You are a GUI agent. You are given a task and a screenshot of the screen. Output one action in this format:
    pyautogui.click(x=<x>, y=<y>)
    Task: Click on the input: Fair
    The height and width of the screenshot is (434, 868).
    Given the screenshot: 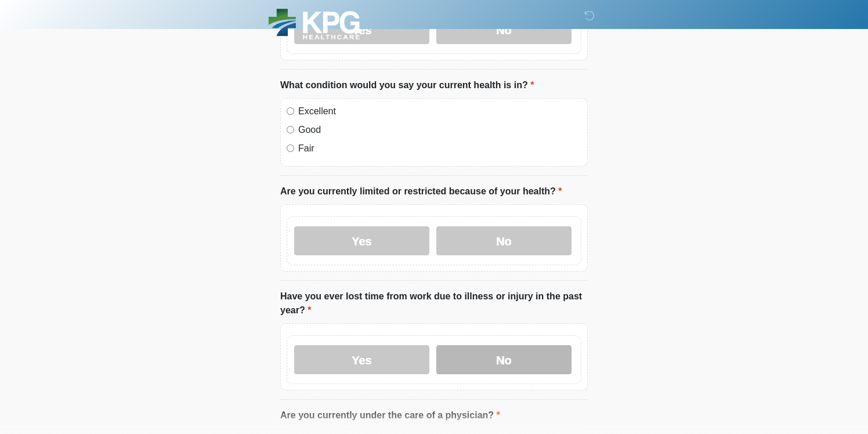 What is the action you would take?
    pyautogui.click(x=290, y=148)
    